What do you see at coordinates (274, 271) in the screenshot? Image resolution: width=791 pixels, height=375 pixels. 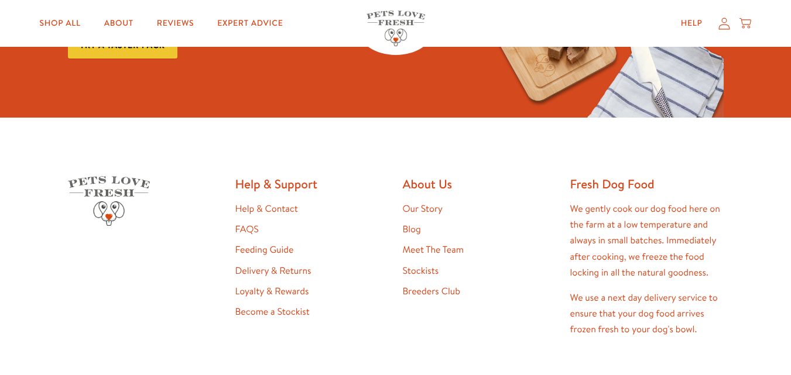 I see `a: Delivery & Returns` at bounding box center [274, 271].